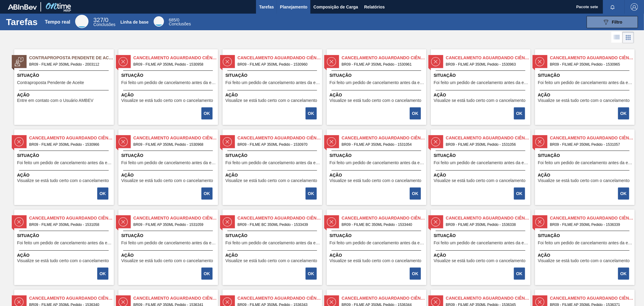 The image size is (644, 306). I want to click on div: Completar tarefa: 29939205, so click(311, 113).